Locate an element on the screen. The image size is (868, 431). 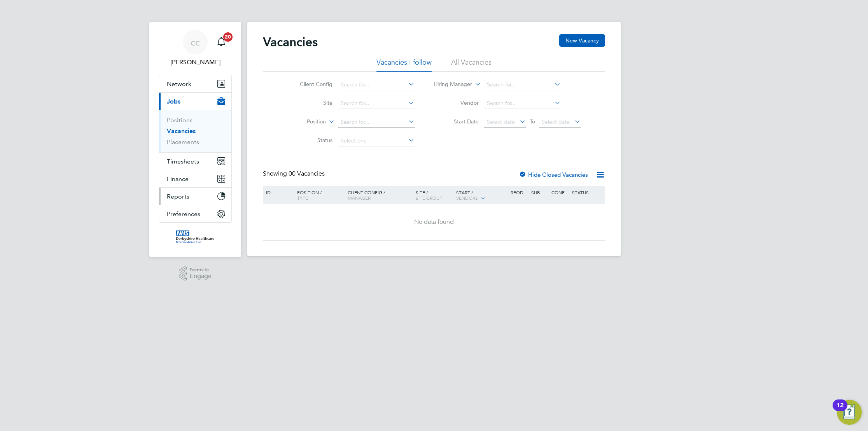
button: Finance is located at coordinates (195, 179).